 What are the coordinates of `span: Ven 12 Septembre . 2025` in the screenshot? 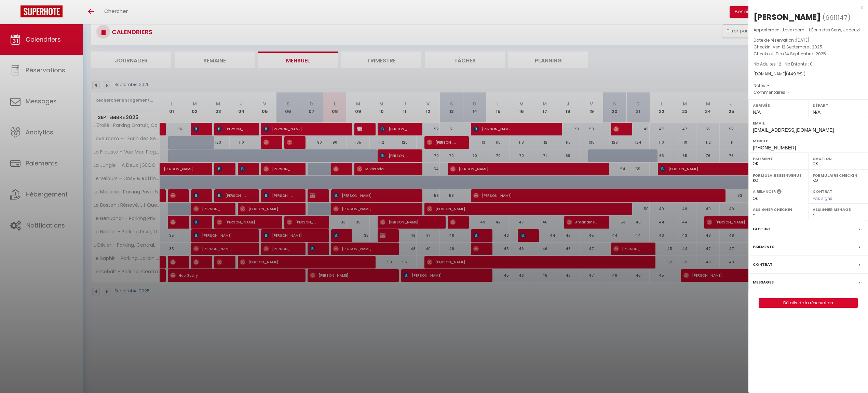 It's located at (797, 47).